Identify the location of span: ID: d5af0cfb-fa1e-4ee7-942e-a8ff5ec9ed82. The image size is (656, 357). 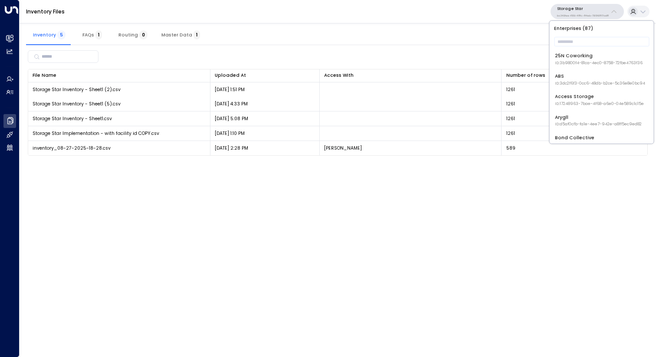
(598, 125).